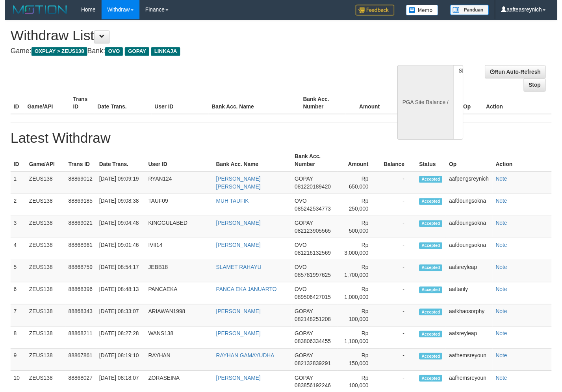  Describe the element at coordinates (186, 52) in the screenshot. I see `h4: Game: Bank:` at that location.